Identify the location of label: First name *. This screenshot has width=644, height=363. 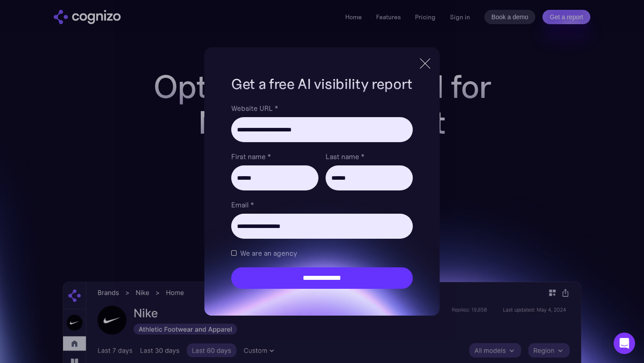
(275, 156).